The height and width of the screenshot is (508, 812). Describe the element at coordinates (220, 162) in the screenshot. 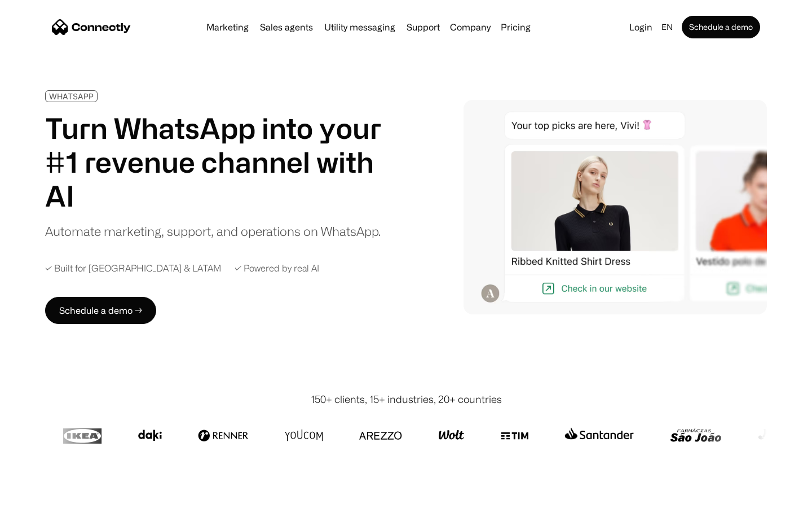

I see `h1: Turn WhatsApp into your #1 revenue channel with AI` at that location.